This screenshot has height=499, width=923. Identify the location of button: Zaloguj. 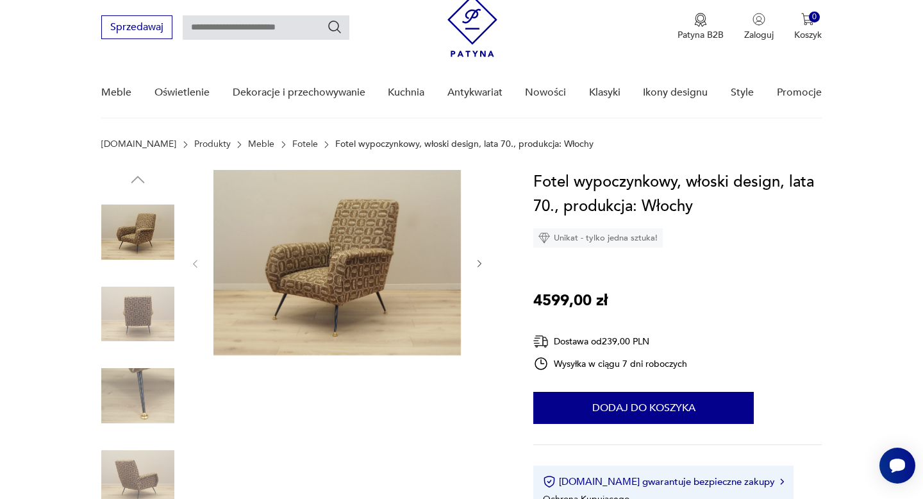
(759, 27).